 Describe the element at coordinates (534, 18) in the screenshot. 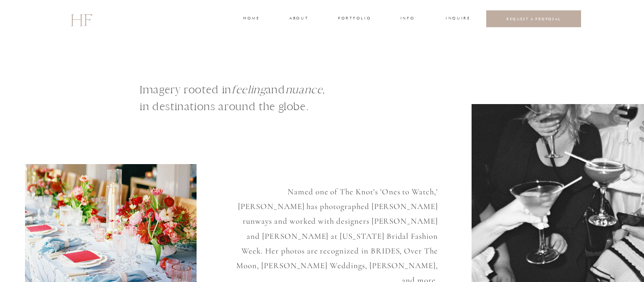

I see `h3: REQUEST A PROPOSAL` at that location.